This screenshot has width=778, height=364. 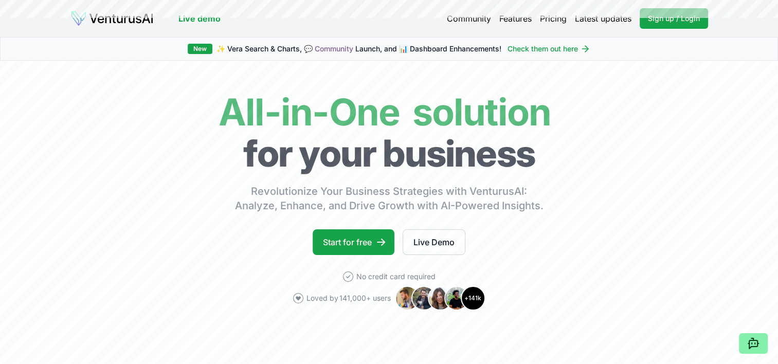 I want to click on a: Live Demo, so click(x=434, y=242).